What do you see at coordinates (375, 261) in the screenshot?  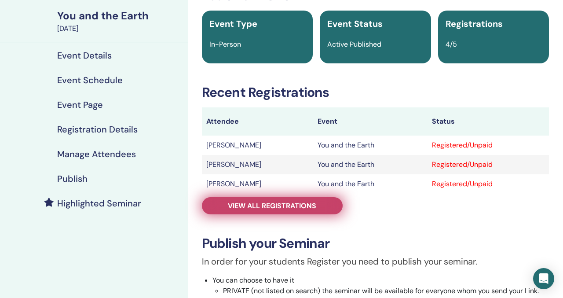 I see `p: In order for your students Register you need to publish your seminar.` at bounding box center [375, 261].